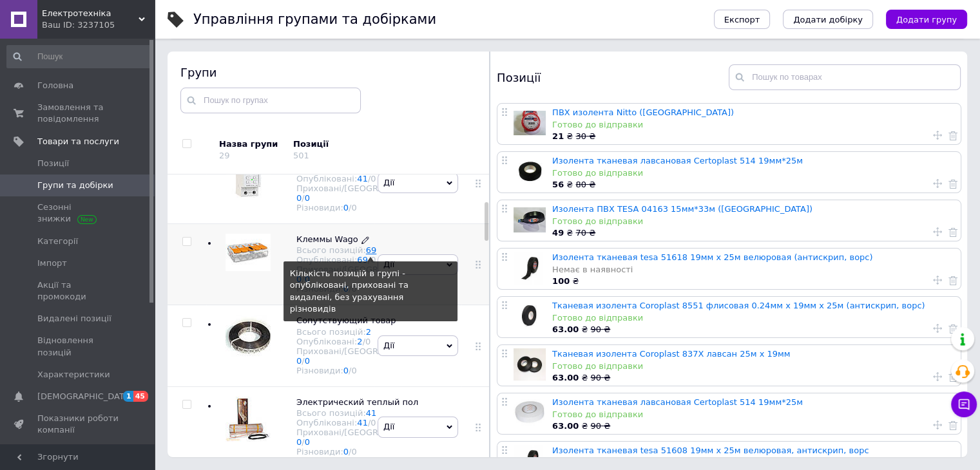 The height and width of the screenshot is (470, 980). I want to click on span: Сезонні знижки, so click(78, 213).